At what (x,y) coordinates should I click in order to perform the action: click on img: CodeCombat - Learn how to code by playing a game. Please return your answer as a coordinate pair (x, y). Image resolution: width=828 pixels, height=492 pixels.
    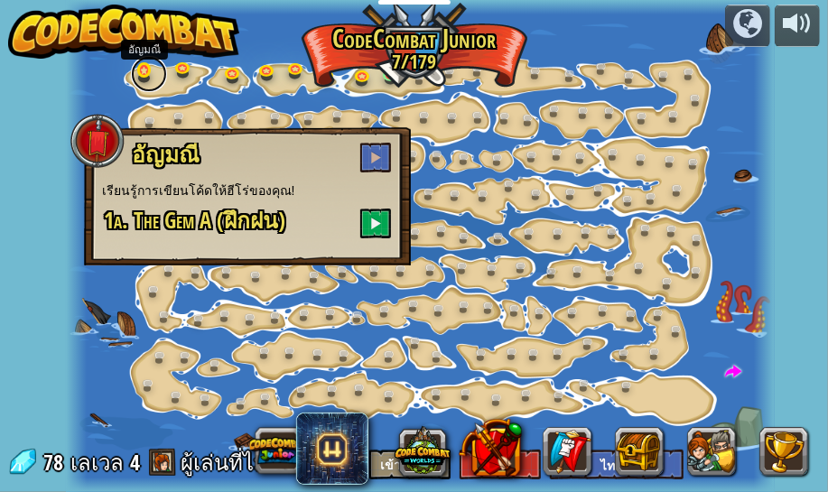
    Looking at the image, I should click on (124, 32).